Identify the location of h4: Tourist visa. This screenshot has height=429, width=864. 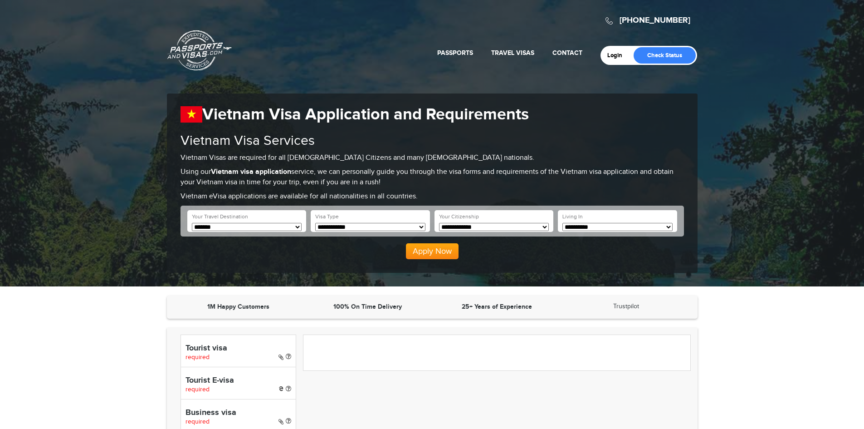
(238, 348).